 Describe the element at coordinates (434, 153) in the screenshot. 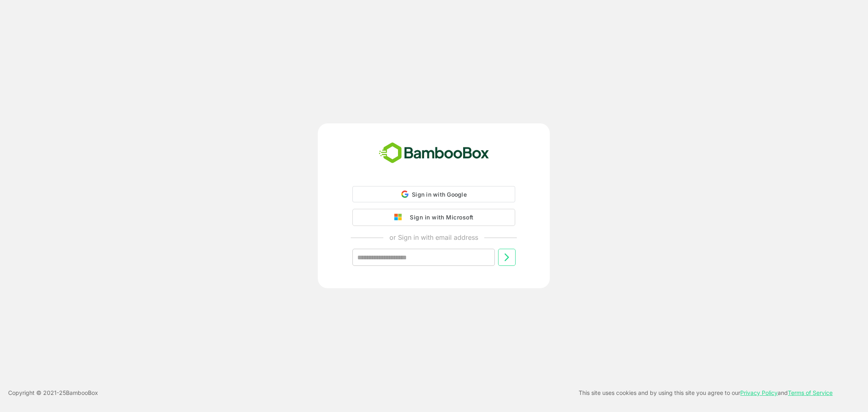

I see `img: bamboobox` at that location.